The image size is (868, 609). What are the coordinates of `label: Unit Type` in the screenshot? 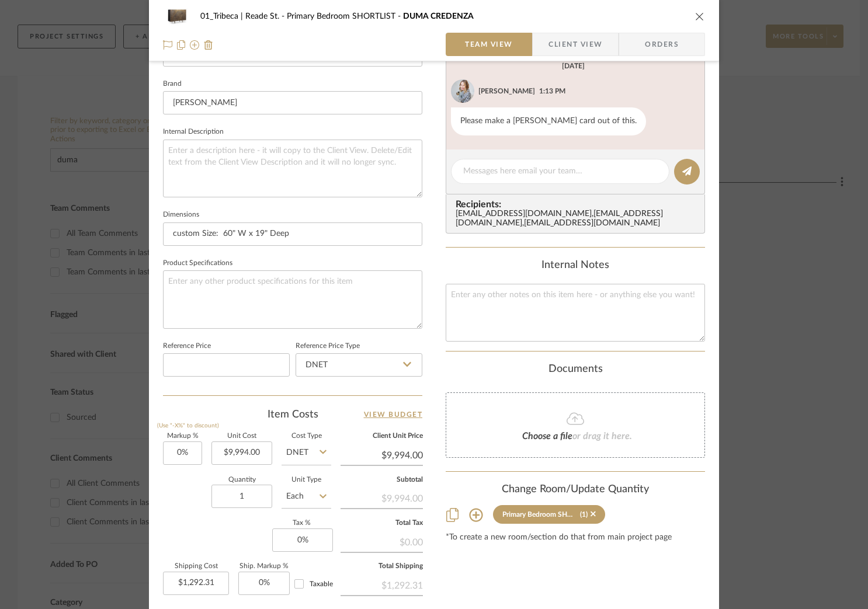 It's located at (306, 480).